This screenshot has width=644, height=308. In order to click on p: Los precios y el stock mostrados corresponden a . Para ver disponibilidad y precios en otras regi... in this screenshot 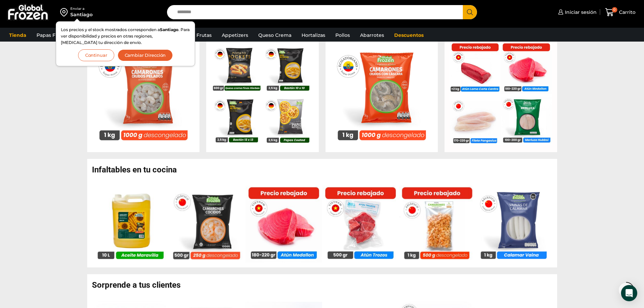, I will do `click(126, 36)`.